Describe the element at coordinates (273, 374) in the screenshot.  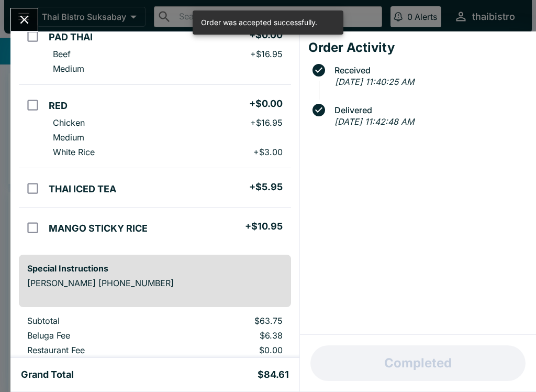
I see `h5: $84.61` at that location.